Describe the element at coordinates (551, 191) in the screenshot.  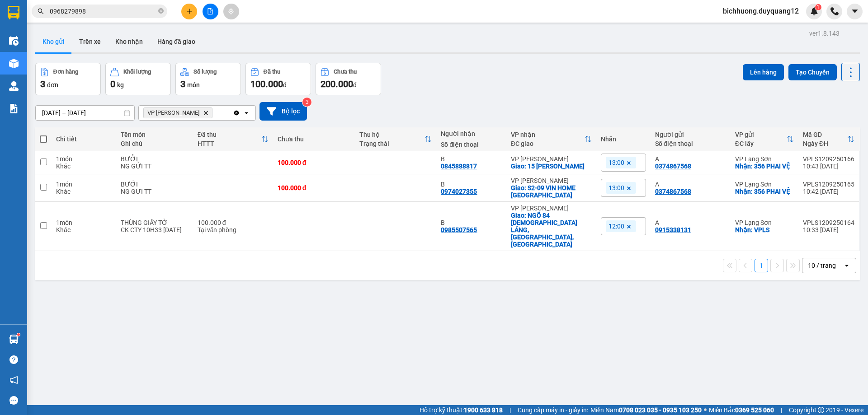
I see `div: Giao: S2-09 VIN HOME OCAEN PARK` at that location.